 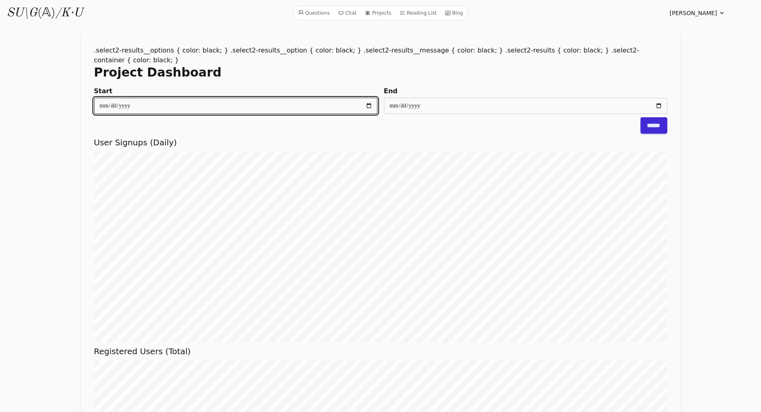 What do you see at coordinates (525, 91) in the screenshot?
I see `label: End` at bounding box center [525, 91].